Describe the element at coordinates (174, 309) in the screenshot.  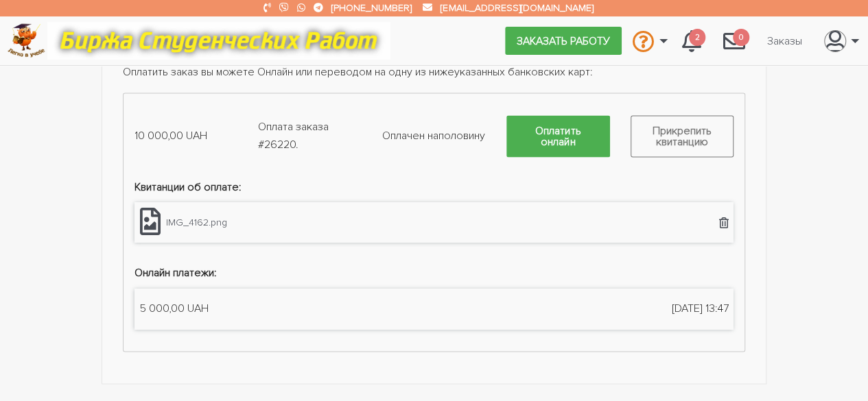
I see `span: 5 000,00 UAH` at that location.